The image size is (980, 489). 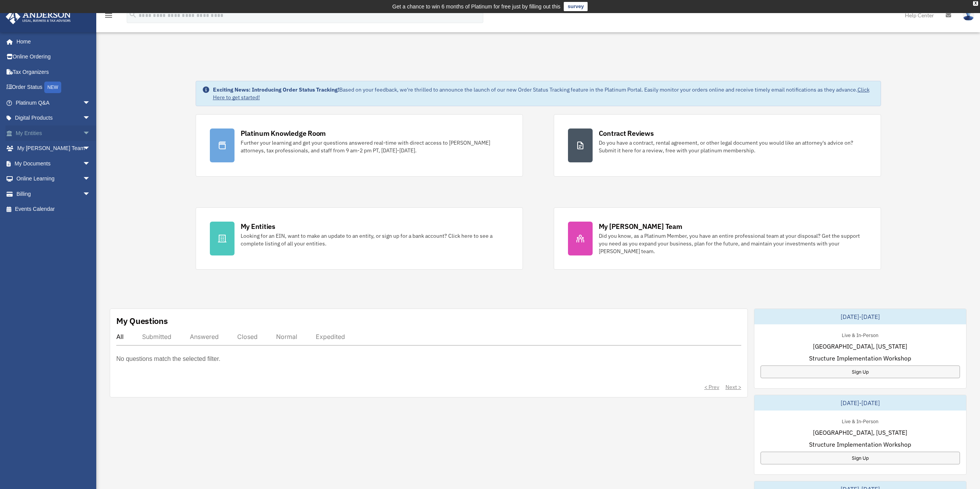 I want to click on a: My Entities Looking for an EIN, want to make an update to an entity, or sign up for a bank accoun..., so click(x=359, y=239).